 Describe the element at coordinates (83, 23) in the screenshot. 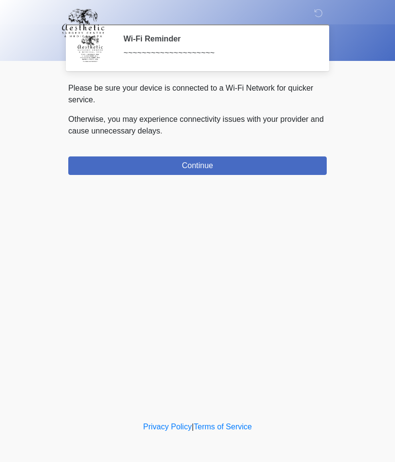

I see `img: Aesthetic Surgery Centre, PLLC Logo` at that location.